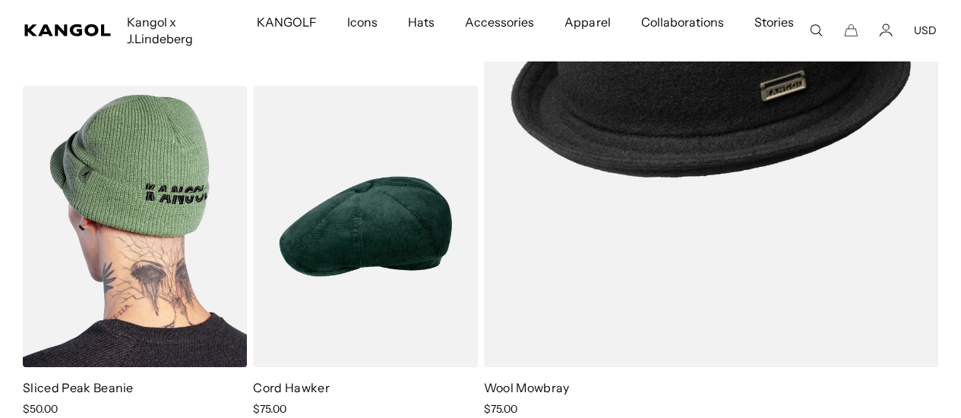 This screenshot has width=961, height=418. What do you see at coordinates (526, 388) in the screenshot?
I see `a: Wool Mowbray` at bounding box center [526, 388].